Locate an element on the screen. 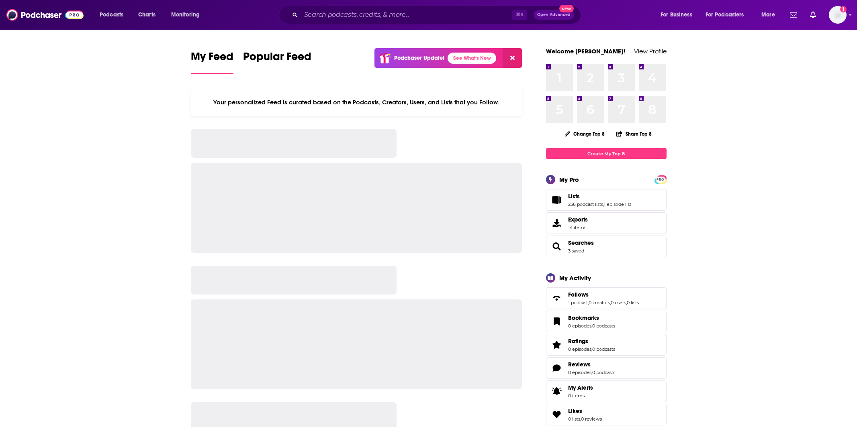 The height and width of the screenshot is (427, 857). span: Open Advanced is located at coordinates (554, 15).